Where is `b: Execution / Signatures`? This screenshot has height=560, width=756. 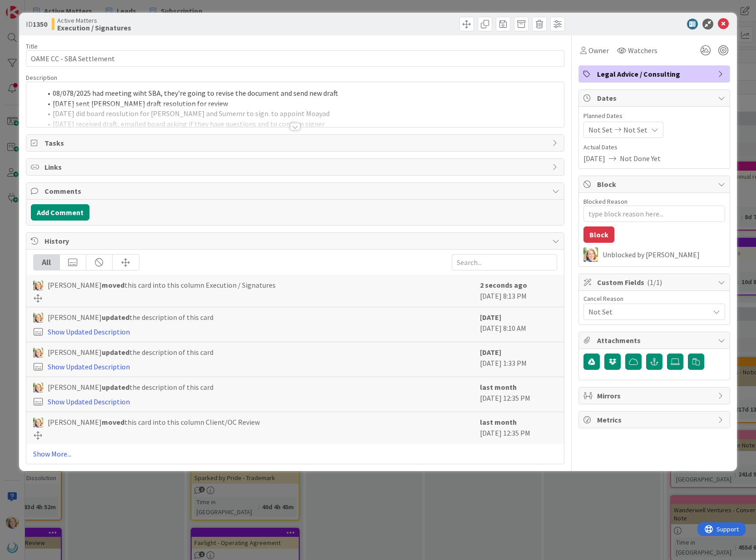
b: Execution / Signatures is located at coordinates (94, 28).